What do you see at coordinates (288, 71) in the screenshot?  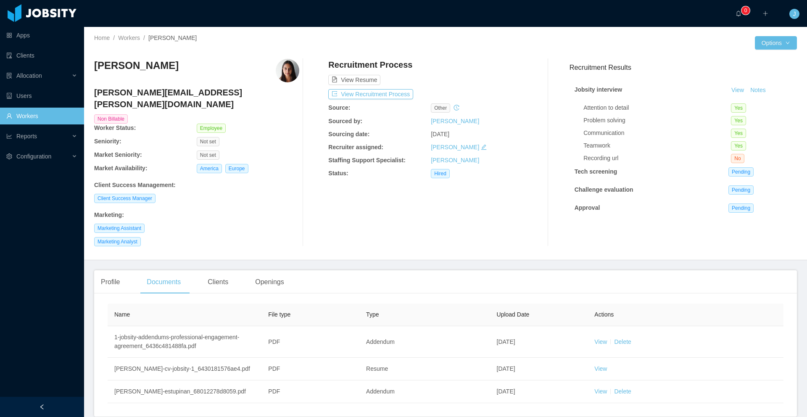 I see `img: 88ce5f15-ce86-4caa-8236-ac92699d6791_680122100a3ce-400w.png` at bounding box center [288, 71].